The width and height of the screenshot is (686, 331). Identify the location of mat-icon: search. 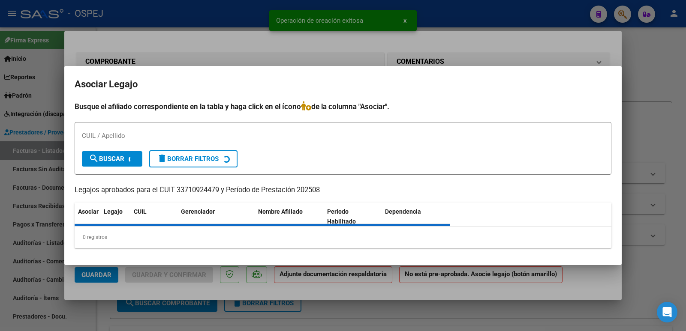
(94, 159).